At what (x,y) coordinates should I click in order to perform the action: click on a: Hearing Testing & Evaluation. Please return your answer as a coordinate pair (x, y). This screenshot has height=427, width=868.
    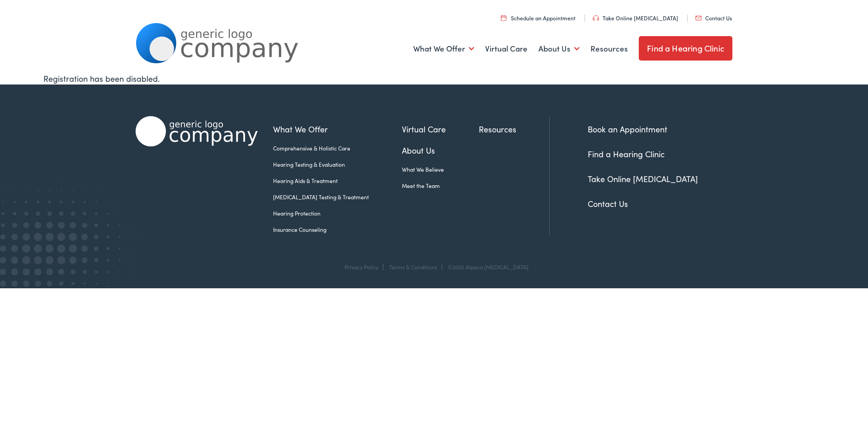
    Looking at the image, I should click on (337, 165).